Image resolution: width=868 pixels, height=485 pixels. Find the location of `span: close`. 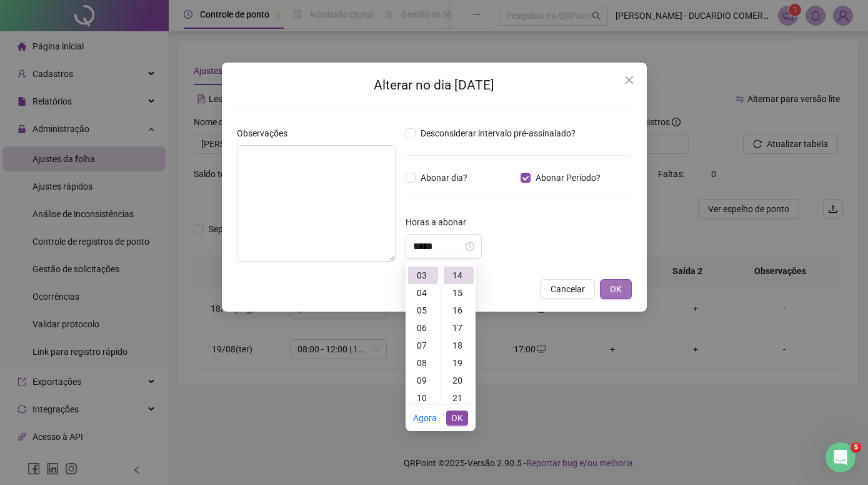

span: close is located at coordinates (630, 80).